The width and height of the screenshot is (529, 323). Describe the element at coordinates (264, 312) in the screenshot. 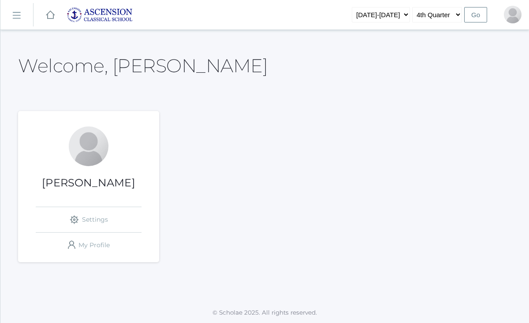

I see `p: © Scholae 2025. All rights reserved.` at that location.